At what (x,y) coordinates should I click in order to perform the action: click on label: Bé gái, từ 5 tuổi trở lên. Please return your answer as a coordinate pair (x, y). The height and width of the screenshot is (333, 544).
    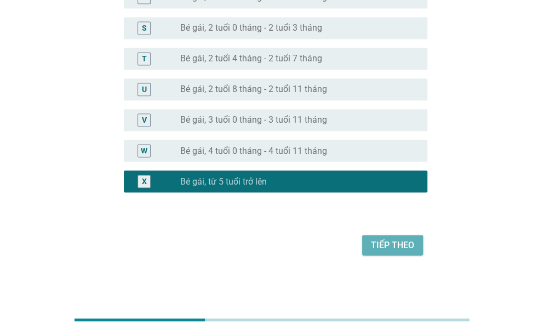
    Looking at the image, I should click on (224, 181).